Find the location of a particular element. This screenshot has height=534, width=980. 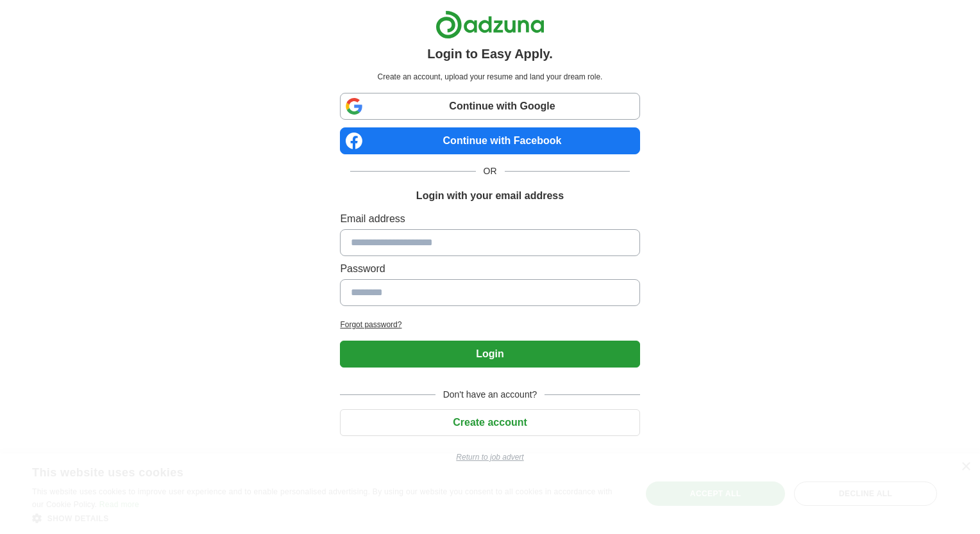

div: Show details is located at coordinates (327, 518).